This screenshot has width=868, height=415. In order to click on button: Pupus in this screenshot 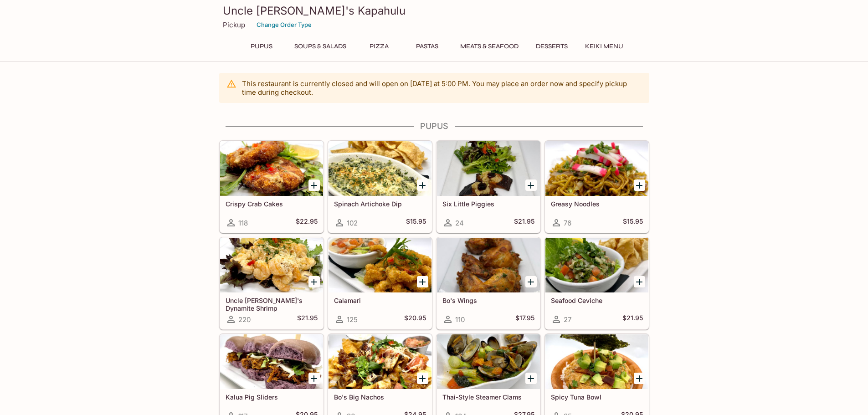, I will do `click(262, 47)`.